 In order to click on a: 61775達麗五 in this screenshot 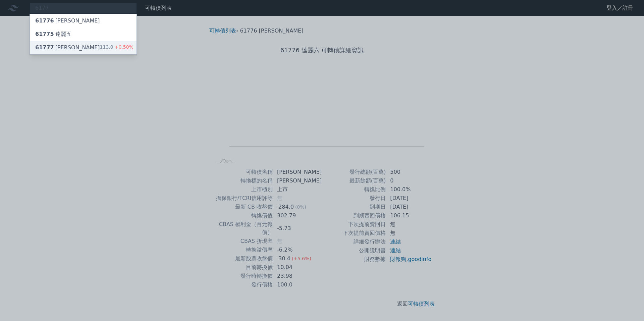, I will do `click(83, 34)`.